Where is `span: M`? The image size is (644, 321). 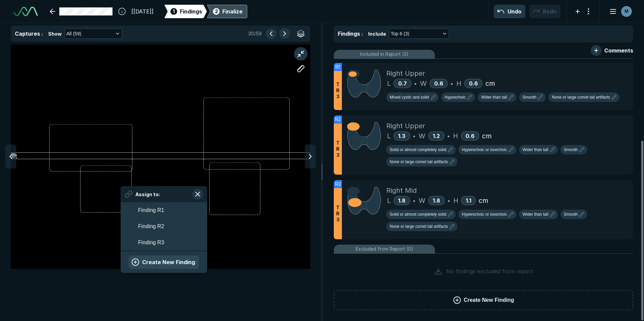
span: M is located at coordinates (626, 11).